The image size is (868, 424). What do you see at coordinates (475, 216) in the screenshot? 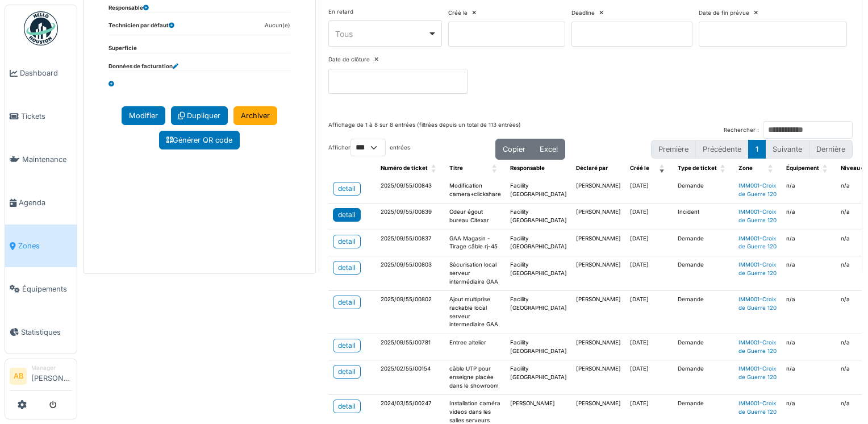
I see `td: Odeur égout bureau Citexar` at bounding box center [475, 216].